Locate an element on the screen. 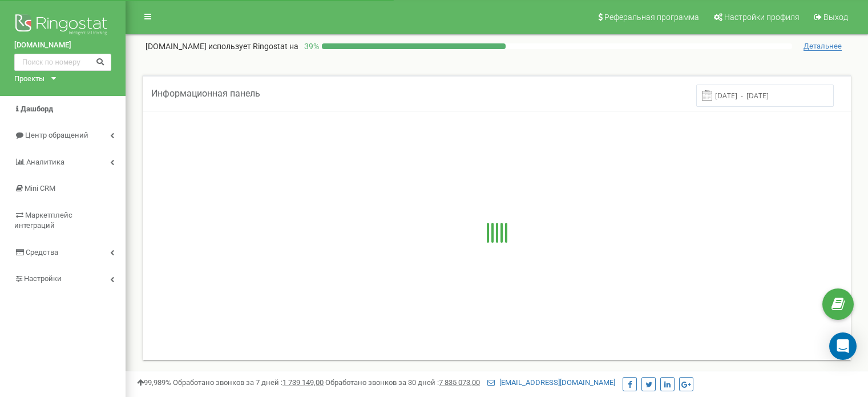 The width and height of the screenshot is (868, 397). span: Аналитика is located at coordinates (45, 162).